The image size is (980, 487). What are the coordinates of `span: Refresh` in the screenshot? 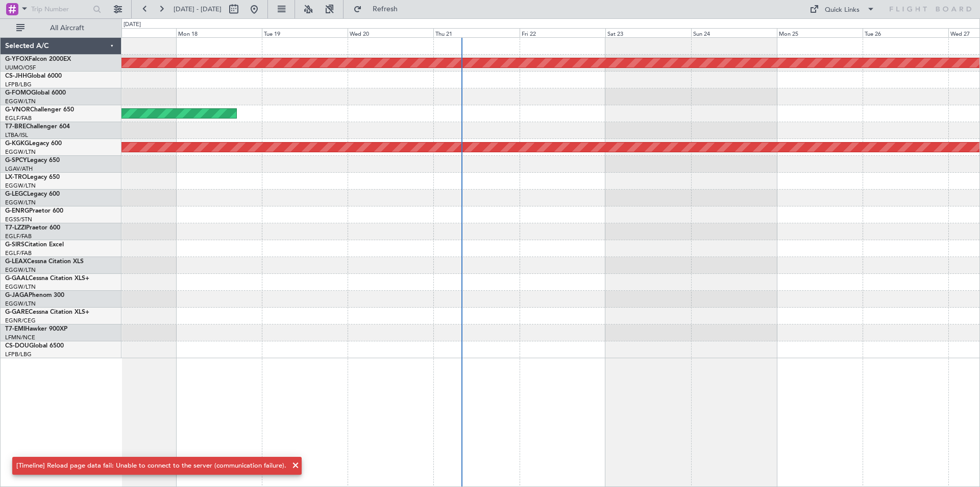 It's located at (385, 9).